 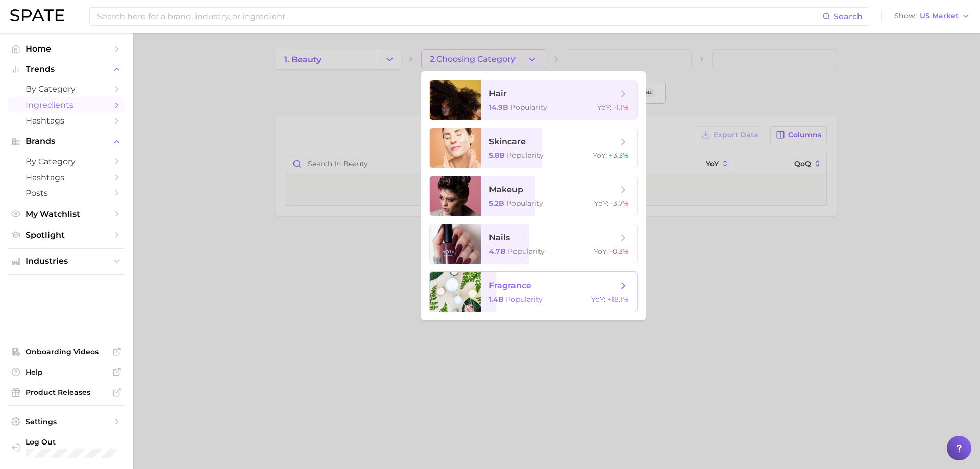 I want to click on span: Help, so click(x=66, y=372).